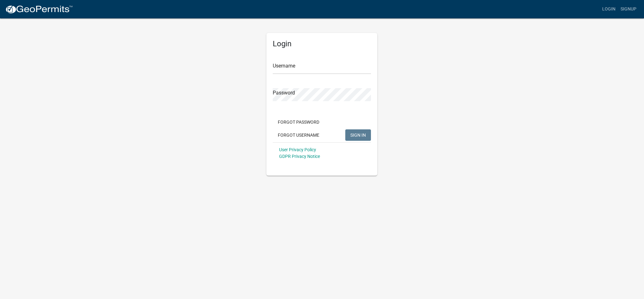 The height and width of the screenshot is (299, 644). I want to click on button: Forgot Username, so click(299, 135).